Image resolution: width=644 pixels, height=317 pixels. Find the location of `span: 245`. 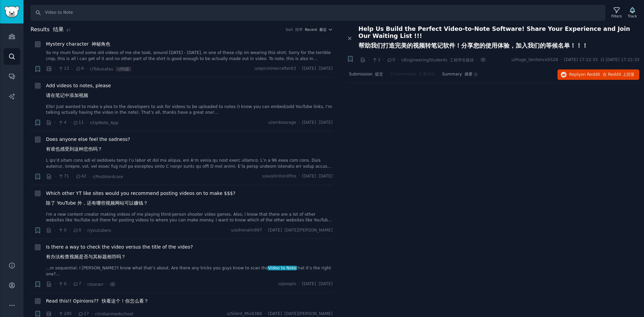

span: 245 is located at coordinates (65, 314).